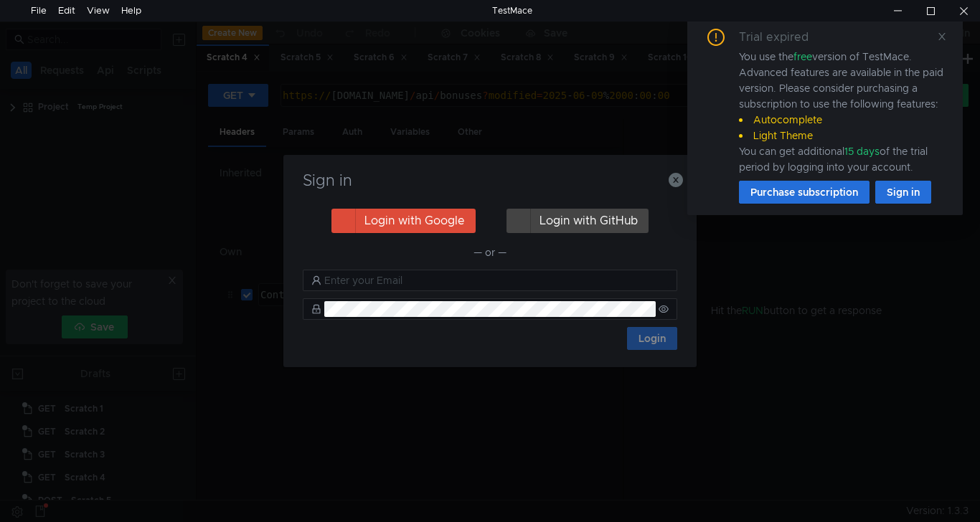 The image size is (980, 522). Describe the element at coordinates (403, 221) in the screenshot. I see `button: Login with Google` at that location.